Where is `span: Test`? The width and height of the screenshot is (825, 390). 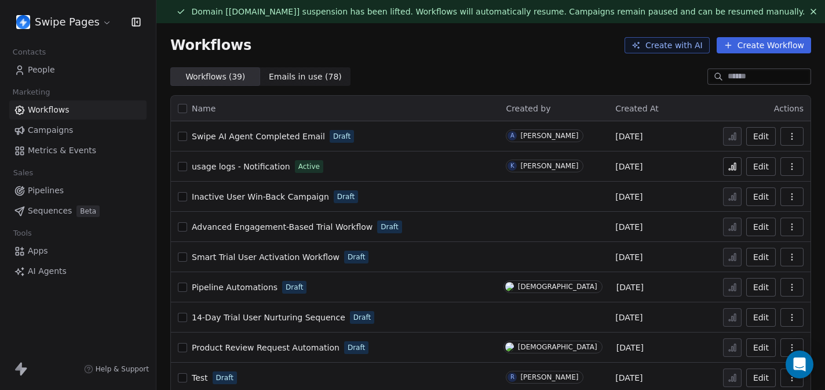 span: Test is located at coordinates (200, 377).